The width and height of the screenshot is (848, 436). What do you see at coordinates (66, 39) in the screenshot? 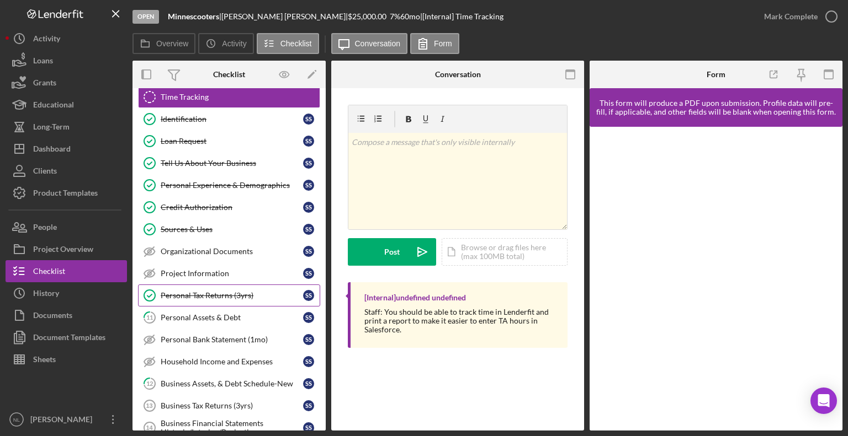
I see `a: Activity` at bounding box center [66, 39].